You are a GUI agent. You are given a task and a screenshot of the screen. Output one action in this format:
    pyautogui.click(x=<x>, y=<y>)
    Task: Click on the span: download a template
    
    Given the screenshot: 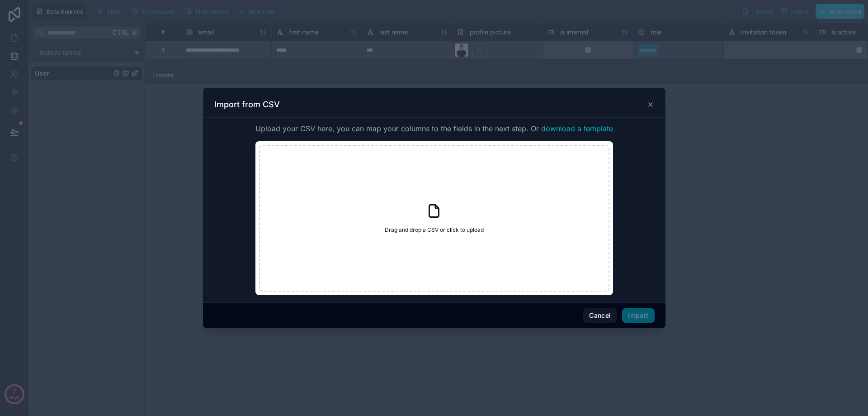 What is the action you would take?
    pyautogui.click(x=577, y=129)
    